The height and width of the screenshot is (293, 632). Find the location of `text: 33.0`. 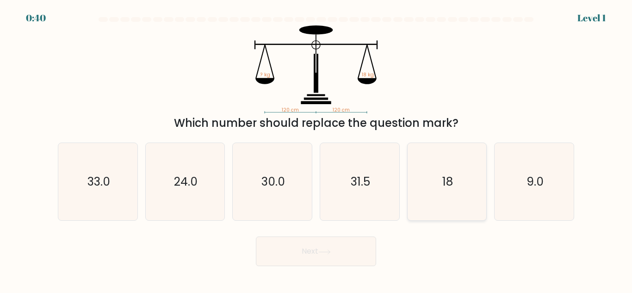

text: 33.0 is located at coordinates (98, 181).